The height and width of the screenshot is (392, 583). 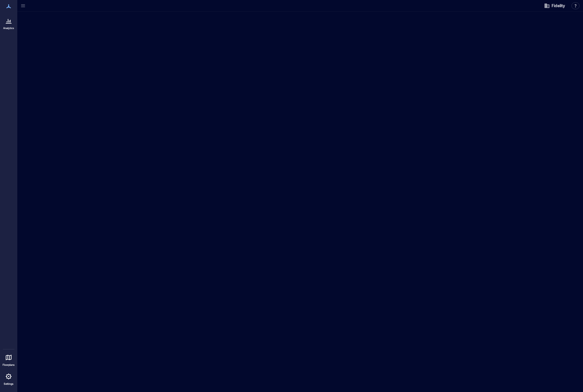 I want to click on p: Analytics, so click(x=9, y=28).